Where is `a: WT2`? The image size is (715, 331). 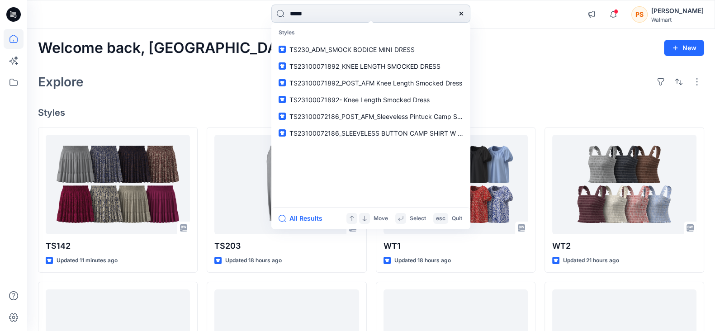 a: WT2 is located at coordinates (624, 185).